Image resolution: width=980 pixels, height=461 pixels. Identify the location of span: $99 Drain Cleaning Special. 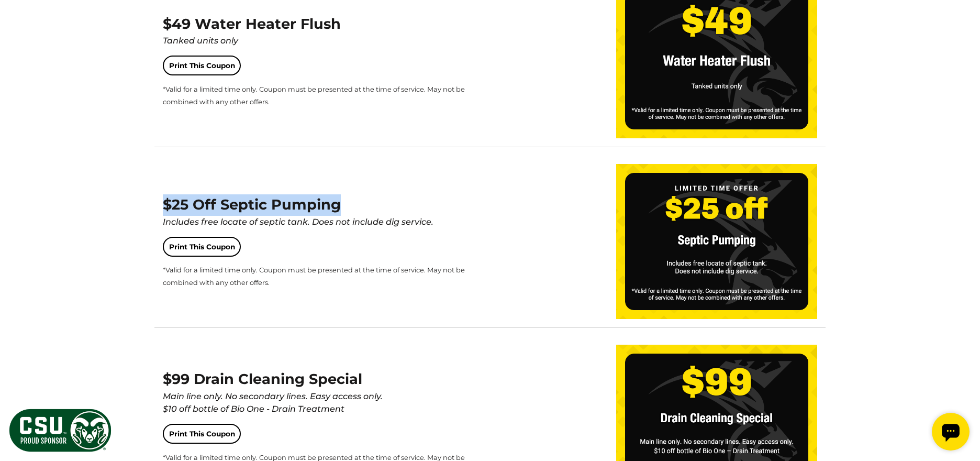
(316, 392).